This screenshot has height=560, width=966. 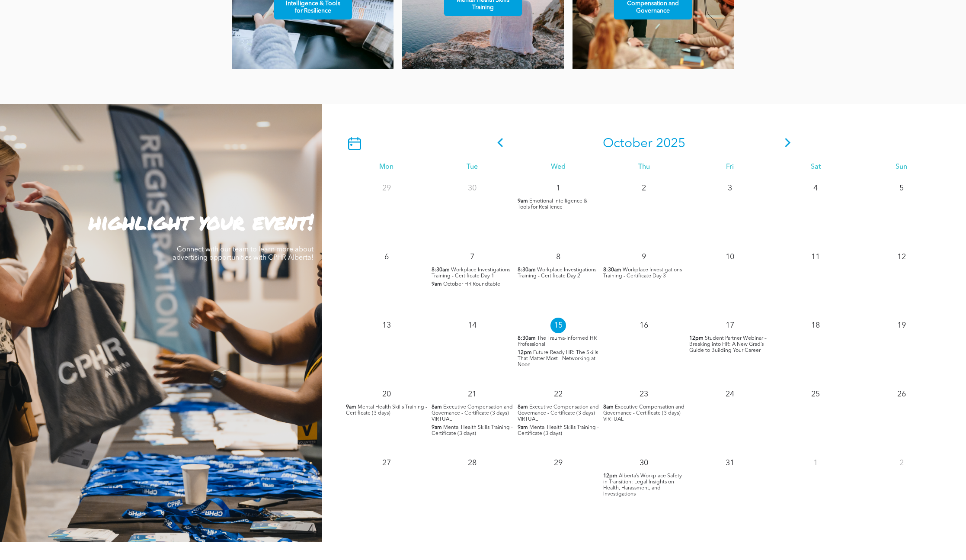 I want to click on p: 24, so click(x=730, y=394).